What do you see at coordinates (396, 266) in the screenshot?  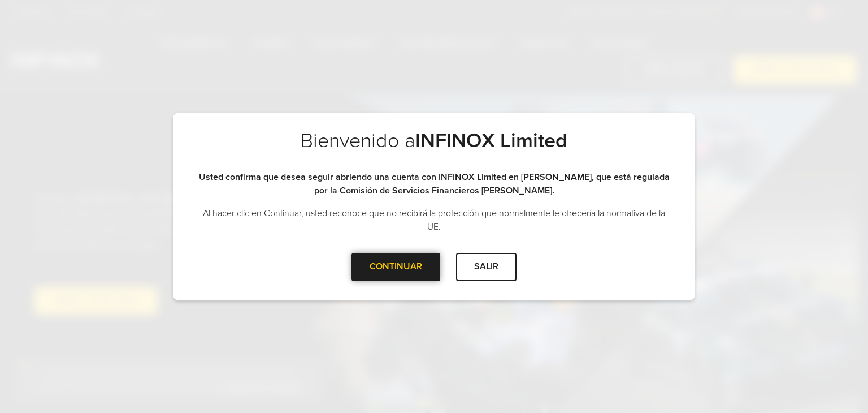 I see `div: CONTINUAR` at bounding box center [396, 266].